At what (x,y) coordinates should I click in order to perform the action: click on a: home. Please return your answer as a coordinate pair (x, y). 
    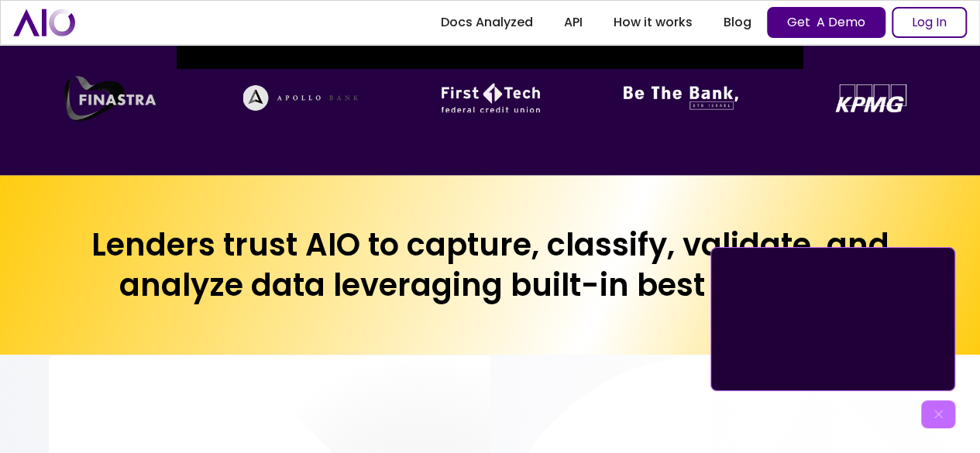
    Looking at the image, I should click on (44, 22).